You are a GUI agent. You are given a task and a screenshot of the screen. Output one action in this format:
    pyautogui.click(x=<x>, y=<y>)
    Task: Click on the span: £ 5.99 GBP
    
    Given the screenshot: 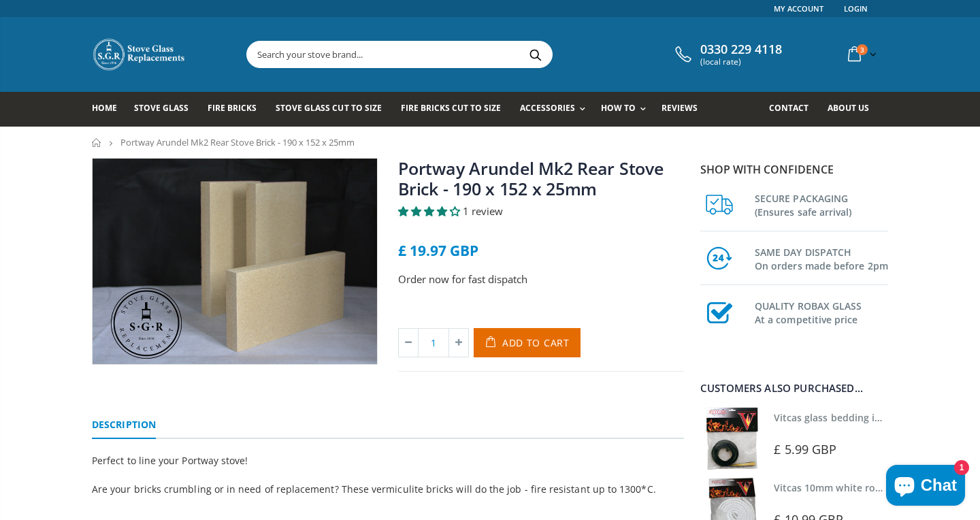 What is the action you would take?
    pyautogui.click(x=806, y=450)
    